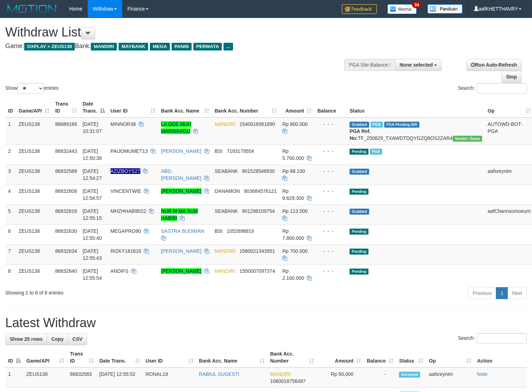 This screenshot has height=392, width=532. Describe the element at coordinates (257, 271) in the screenshot. I see `span: Copy 1550007097374 to clipboard` at that location.